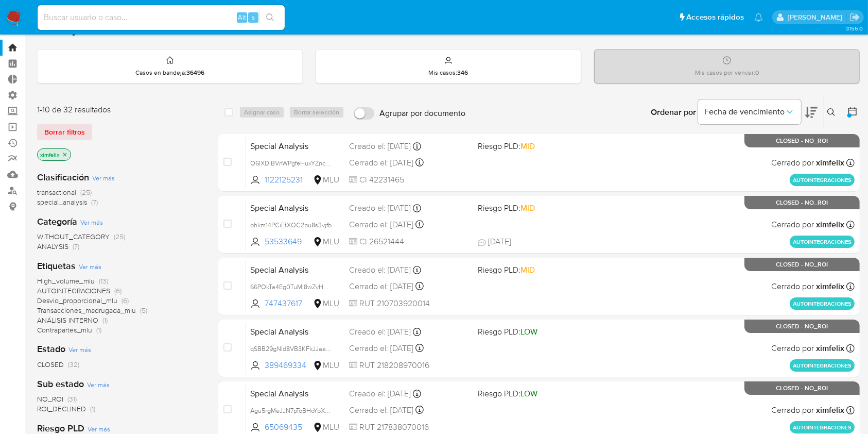 The width and height of the screenshot is (868, 434). What do you see at coordinates (758, 17) in the screenshot?
I see `a: Notificaciones` at bounding box center [758, 17].